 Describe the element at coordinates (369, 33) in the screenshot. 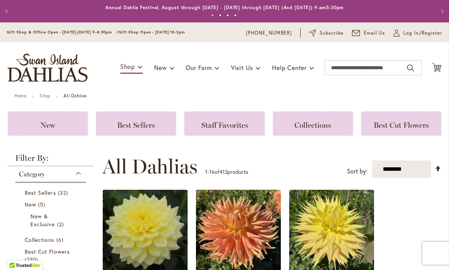

I see `a: Email Us` at that location.